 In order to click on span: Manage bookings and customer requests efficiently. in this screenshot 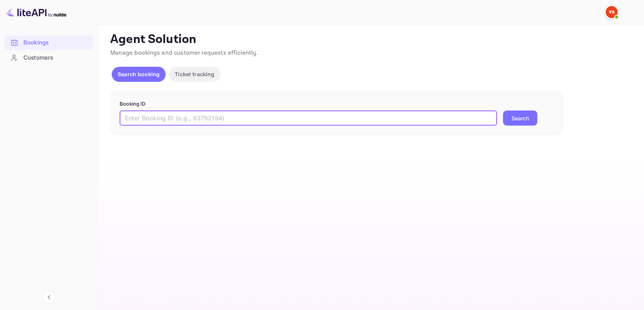, I will do `click(184, 53)`.